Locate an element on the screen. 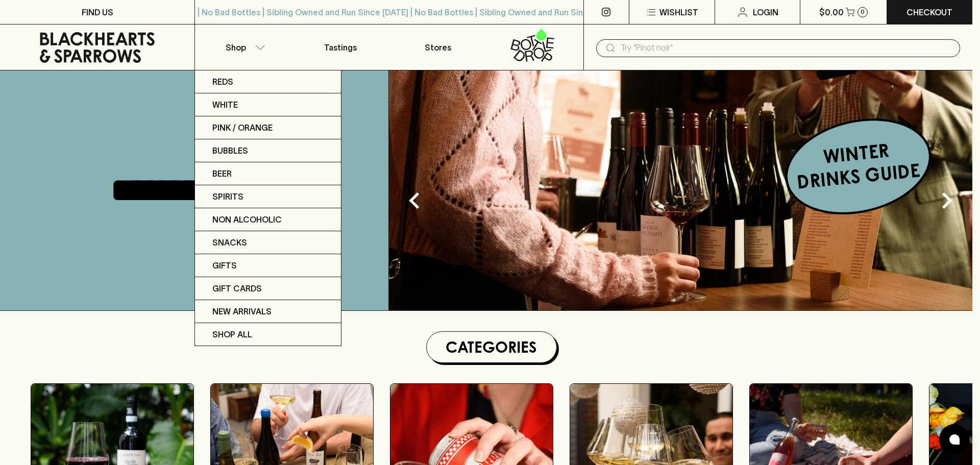 This screenshot has width=980, height=465. a: Gift Cards is located at coordinates (268, 288).